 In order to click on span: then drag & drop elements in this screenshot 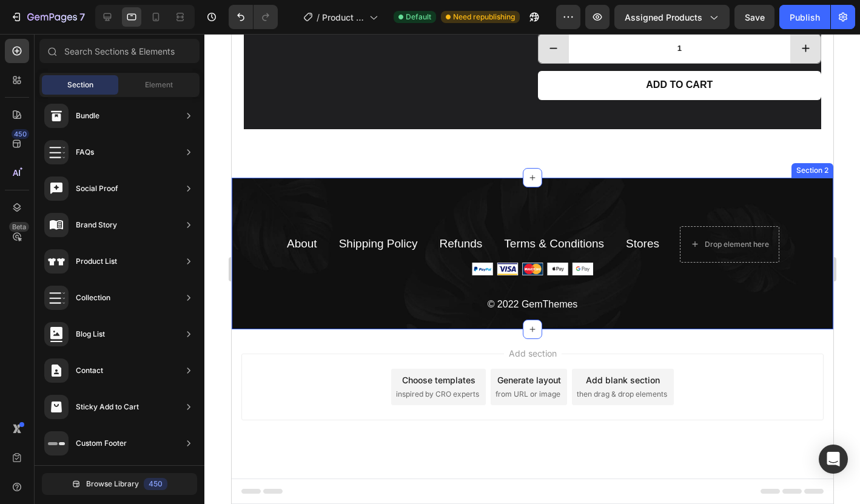, I will do `click(390, 360)`.